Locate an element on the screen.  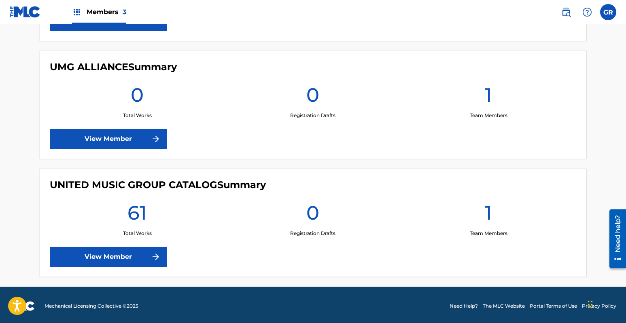
div: Open Resource Center is located at coordinates (14, 32).